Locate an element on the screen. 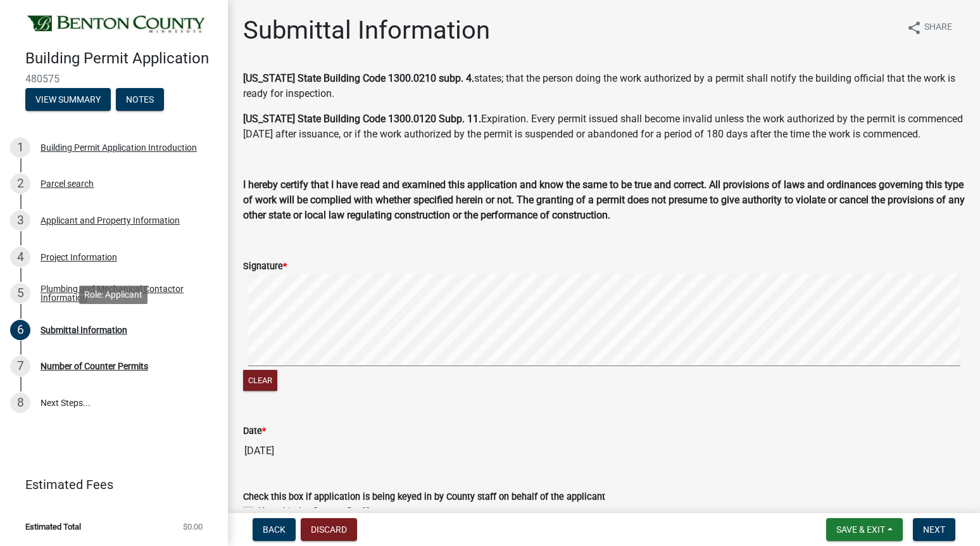 The image size is (980, 546). wm-modal-confirm: Summary is located at coordinates (68, 100).